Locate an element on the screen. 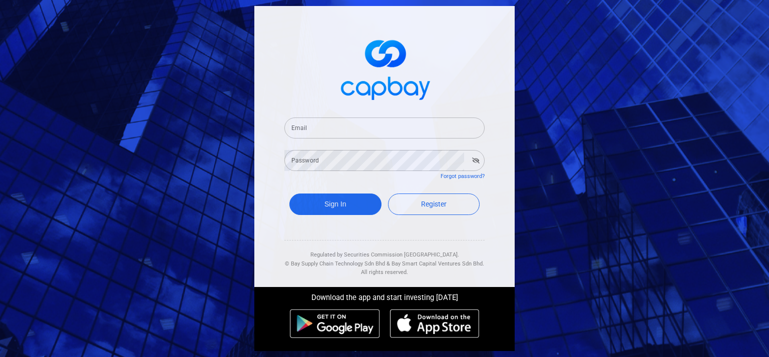 The image size is (769, 357). span: © Bay Supply Chain Technology Sdn Bhd is located at coordinates (335, 264).